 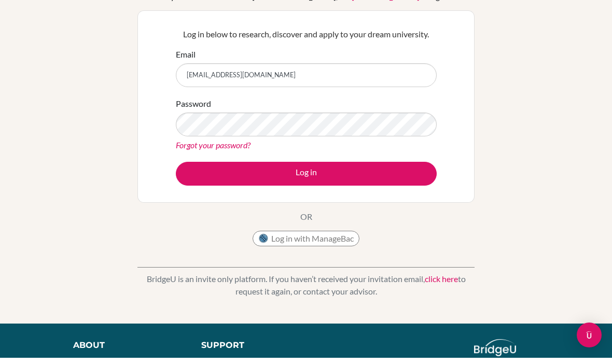 What do you see at coordinates (441, 285) in the screenshot?
I see `a: click here` at bounding box center [441, 285].